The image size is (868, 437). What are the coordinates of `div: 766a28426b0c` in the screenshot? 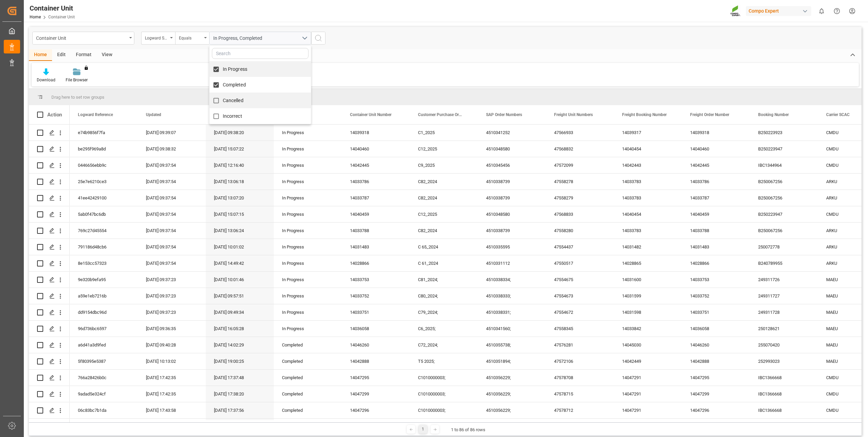 It's located at (104, 377).